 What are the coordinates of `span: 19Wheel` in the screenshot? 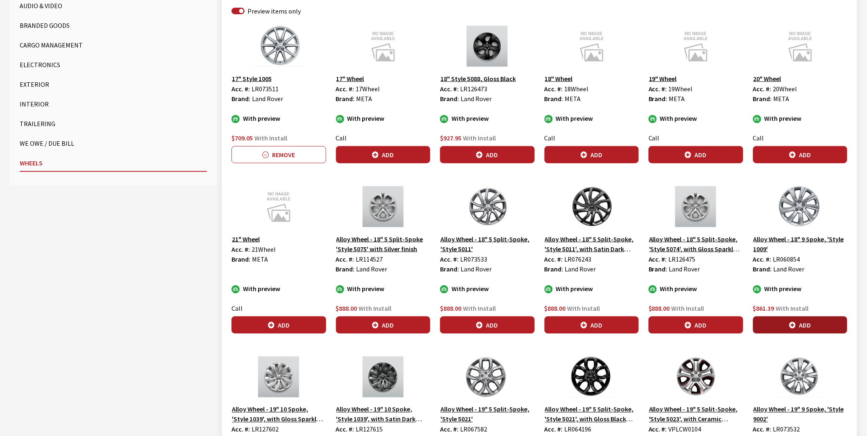 It's located at (681, 89).